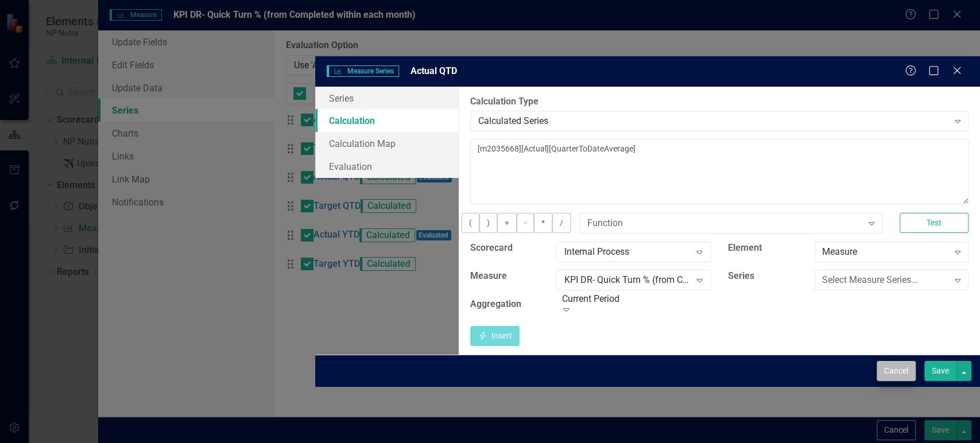 The image size is (980, 443). Describe the element at coordinates (387, 98) in the screenshot. I see `a: Series` at that location.